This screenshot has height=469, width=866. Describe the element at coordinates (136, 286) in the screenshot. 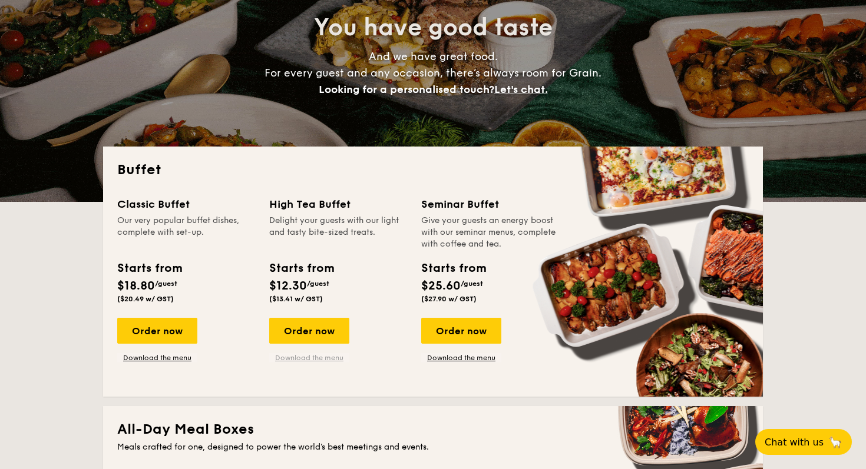

I see `span: $18.80` at that location.